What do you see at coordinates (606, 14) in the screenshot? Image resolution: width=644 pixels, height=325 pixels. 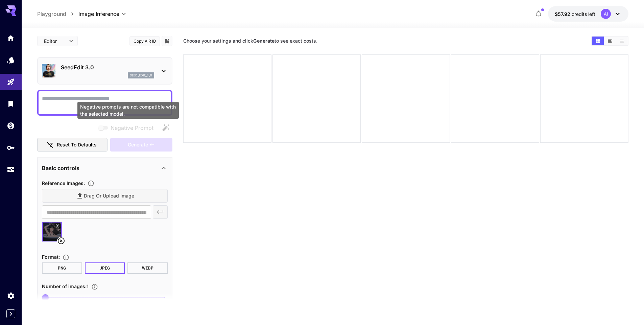 I see `div: AI` at bounding box center [606, 14].